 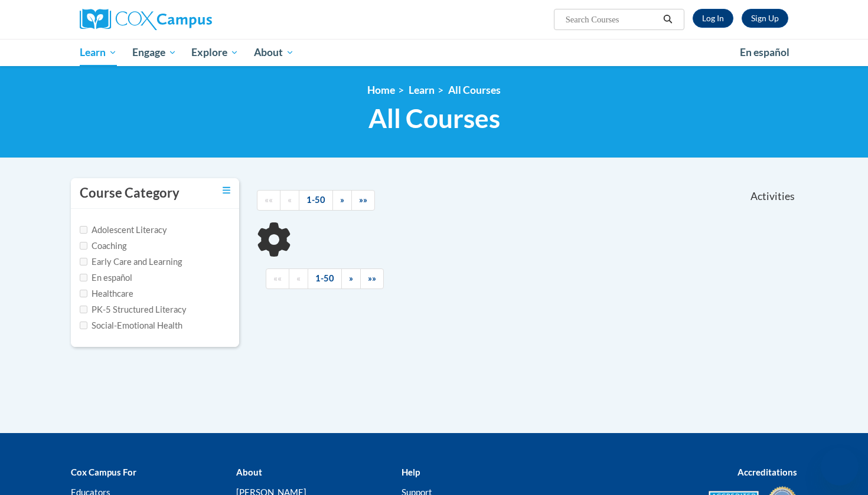 I want to click on a: Home, so click(x=381, y=90).